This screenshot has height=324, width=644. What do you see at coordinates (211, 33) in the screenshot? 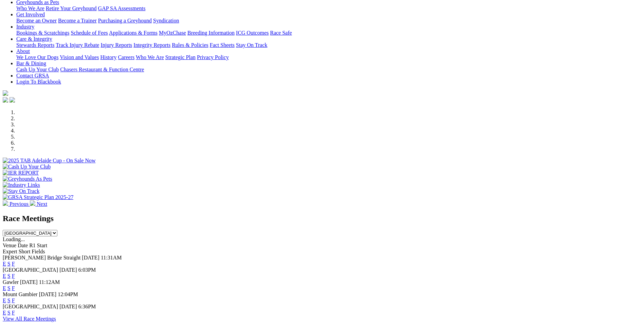
I see `a: Breeding Information` at bounding box center [211, 33].